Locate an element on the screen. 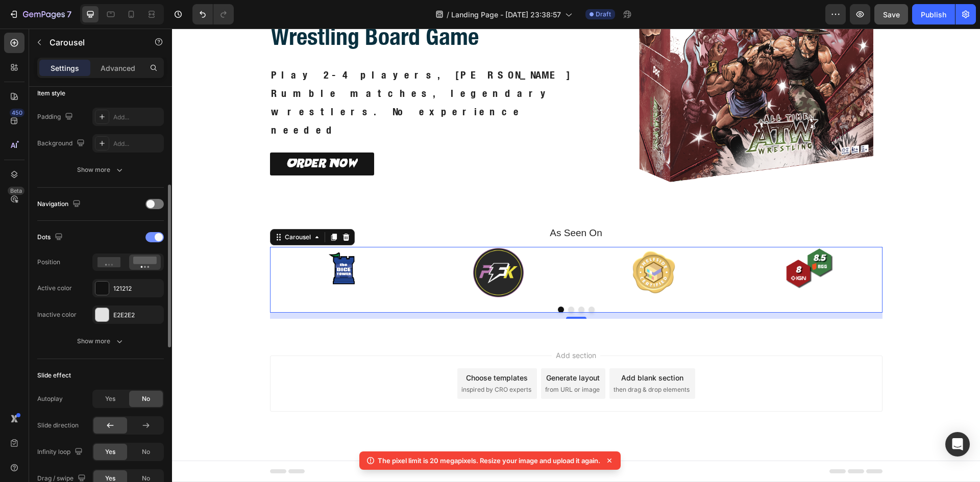  div: Active color is located at coordinates (54, 288).